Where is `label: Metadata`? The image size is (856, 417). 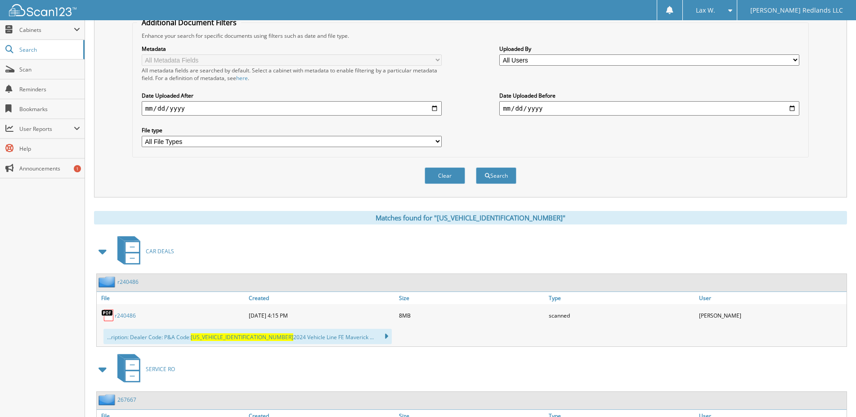 label: Metadata is located at coordinates (291, 49).